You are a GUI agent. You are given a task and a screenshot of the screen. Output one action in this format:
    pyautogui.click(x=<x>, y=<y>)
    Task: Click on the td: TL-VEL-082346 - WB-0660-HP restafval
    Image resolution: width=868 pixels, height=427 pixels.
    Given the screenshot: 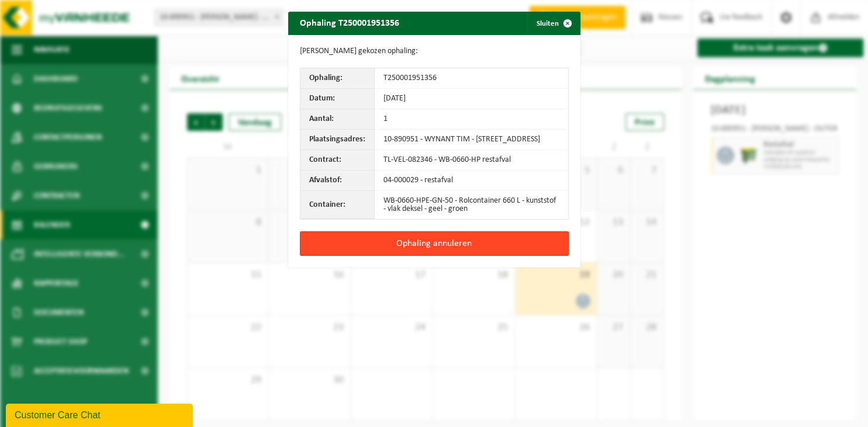 What is the action you would take?
    pyautogui.click(x=471, y=160)
    